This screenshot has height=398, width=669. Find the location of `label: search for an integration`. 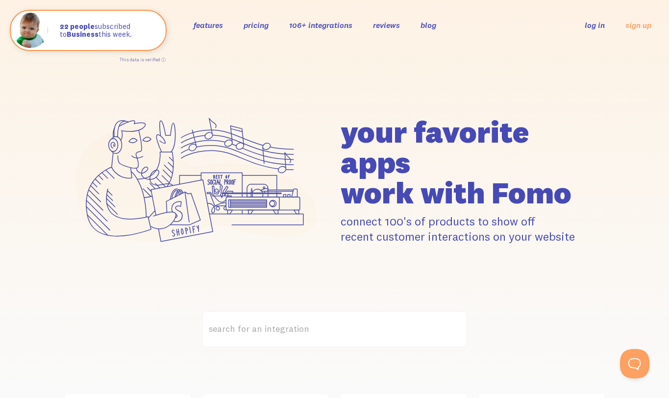

label: search for an integration is located at coordinates (334, 329).